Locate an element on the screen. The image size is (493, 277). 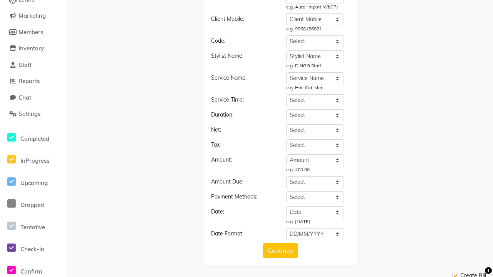
div: Amount Due: is located at coordinates (243, 183).